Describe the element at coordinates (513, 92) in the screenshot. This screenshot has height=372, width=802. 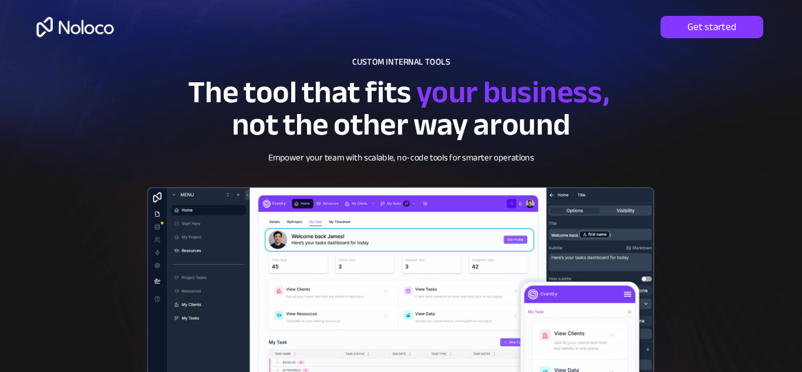
I see `span: your business,` at that location.